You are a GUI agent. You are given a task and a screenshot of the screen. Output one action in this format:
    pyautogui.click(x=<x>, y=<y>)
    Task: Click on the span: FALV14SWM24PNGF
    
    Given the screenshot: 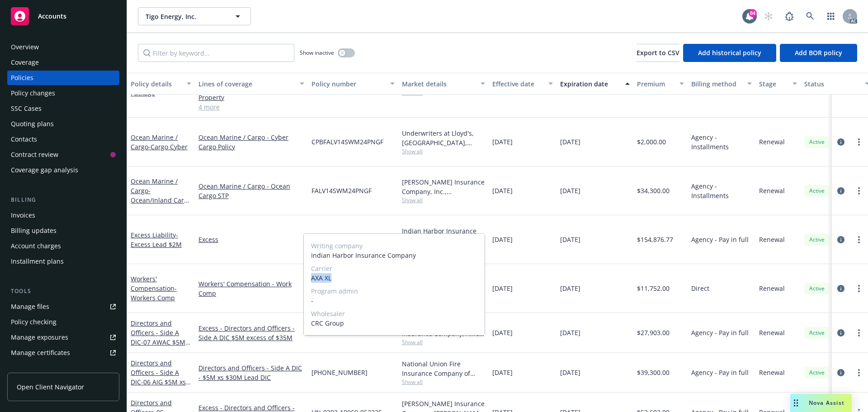 What is the action you would take?
    pyautogui.click(x=342, y=191)
    